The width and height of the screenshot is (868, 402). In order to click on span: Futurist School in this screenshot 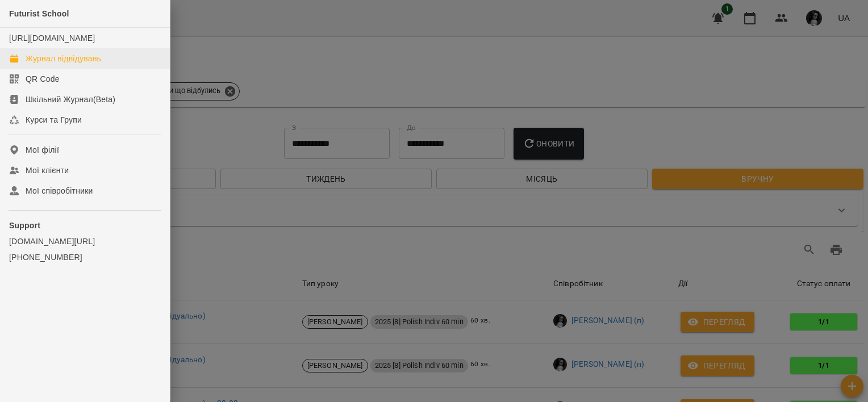, I will do `click(39, 14)`.